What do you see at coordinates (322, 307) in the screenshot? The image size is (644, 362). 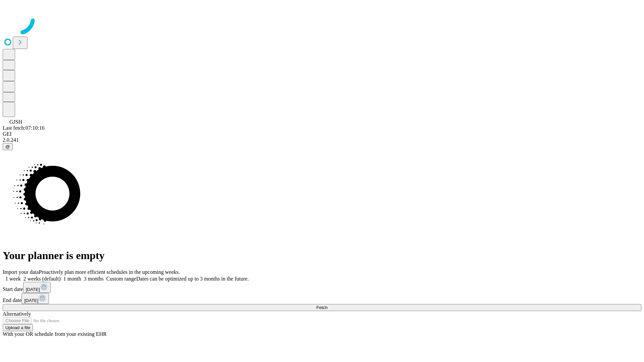 I see `button: Fetch` at bounding box center [322, 307].